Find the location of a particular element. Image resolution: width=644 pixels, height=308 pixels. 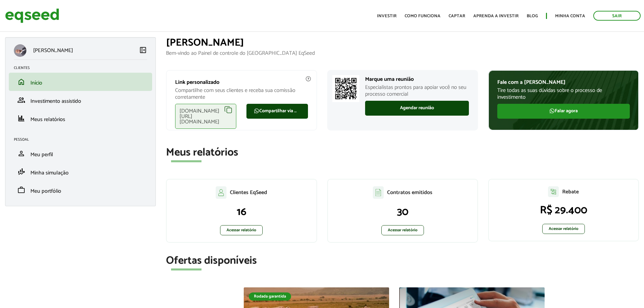

a: financeMeus relatórios is located at coordinates (81, 118).